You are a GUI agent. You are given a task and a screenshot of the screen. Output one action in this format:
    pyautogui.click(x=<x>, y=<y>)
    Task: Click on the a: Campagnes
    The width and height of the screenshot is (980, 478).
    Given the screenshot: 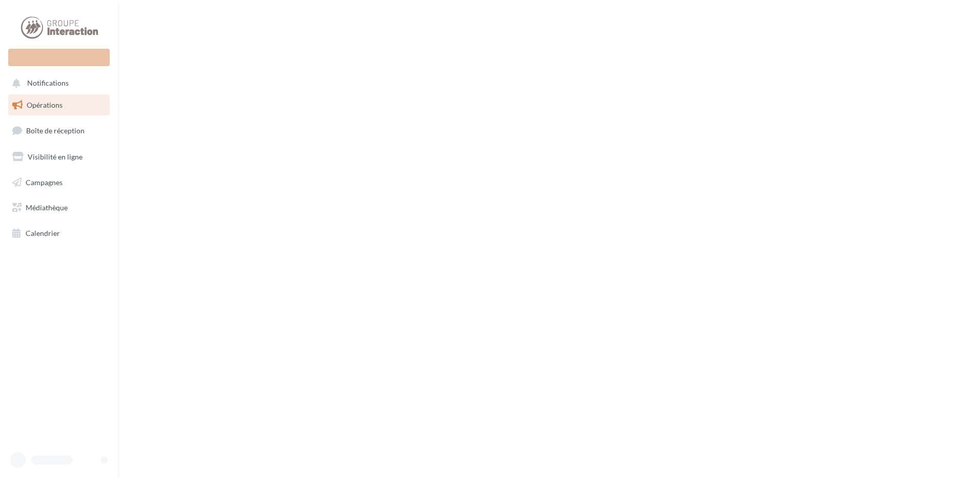 What is the action you would take?
    pyautogui.click(x=59, y=183)
    